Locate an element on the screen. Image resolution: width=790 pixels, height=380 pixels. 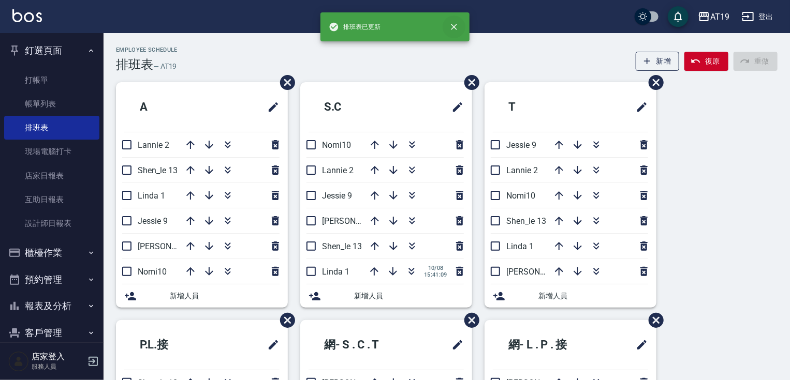
span: 10/08 is located at coordinates (435, 268).